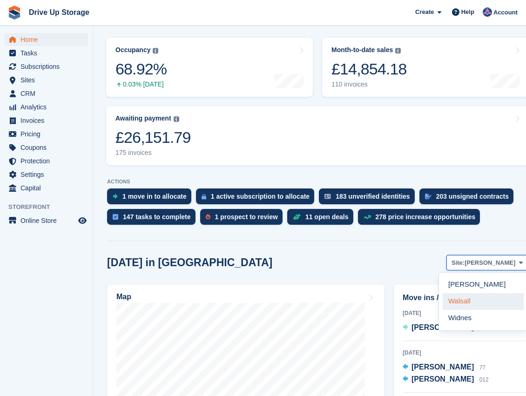 This screenshot has width=526, height=396. I want to click on img: stora-icon-8386f47178a22dfd0bd8f6a31ec36ba5ce8667c1dd55bd0f319d3a0aa187defe.svg, so click(14, 13).